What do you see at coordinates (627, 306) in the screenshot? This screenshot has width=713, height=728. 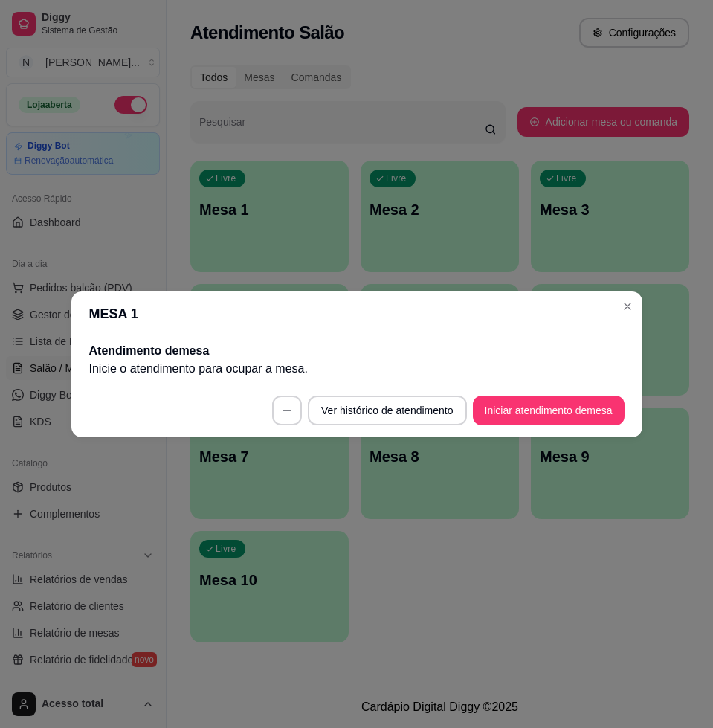 I see `button: Close` at bounding box center [627, 306].